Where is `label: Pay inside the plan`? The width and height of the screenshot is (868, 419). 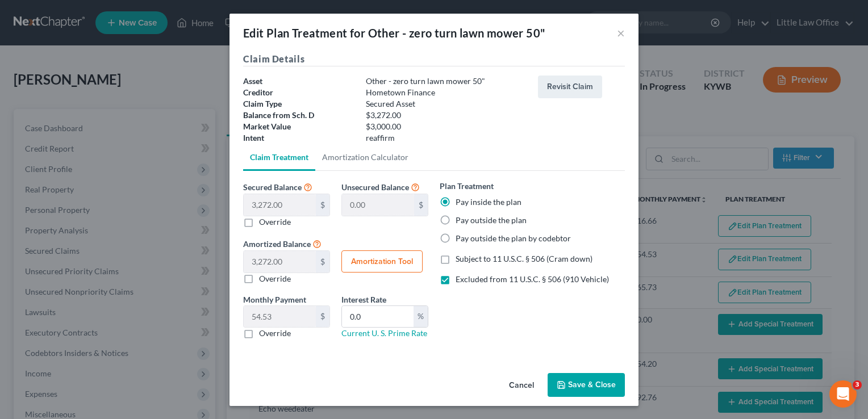 label: Pay inside the plan is located at coordinates (488, 202).